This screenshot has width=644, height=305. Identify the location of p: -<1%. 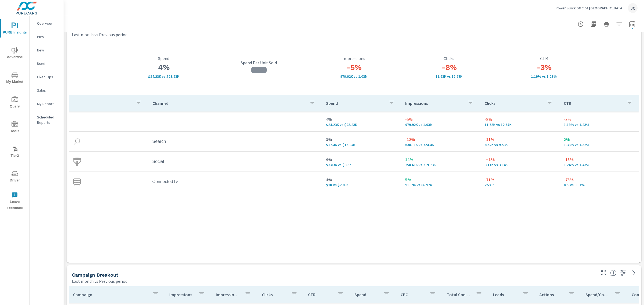
(520, 159).